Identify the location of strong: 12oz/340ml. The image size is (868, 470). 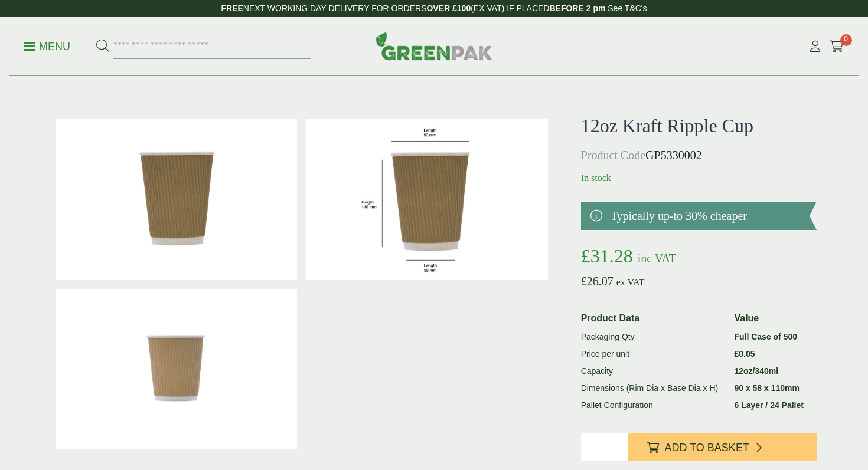
(756, 371).